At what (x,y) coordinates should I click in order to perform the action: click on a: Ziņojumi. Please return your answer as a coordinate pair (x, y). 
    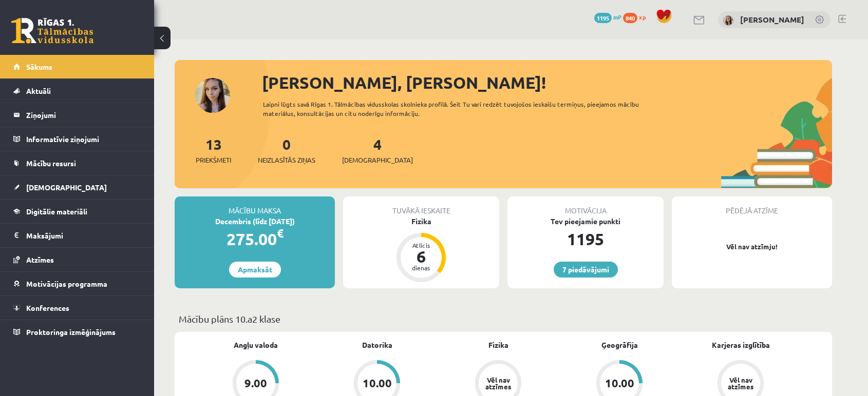
    Looking at the image, I should click on (77, 115).